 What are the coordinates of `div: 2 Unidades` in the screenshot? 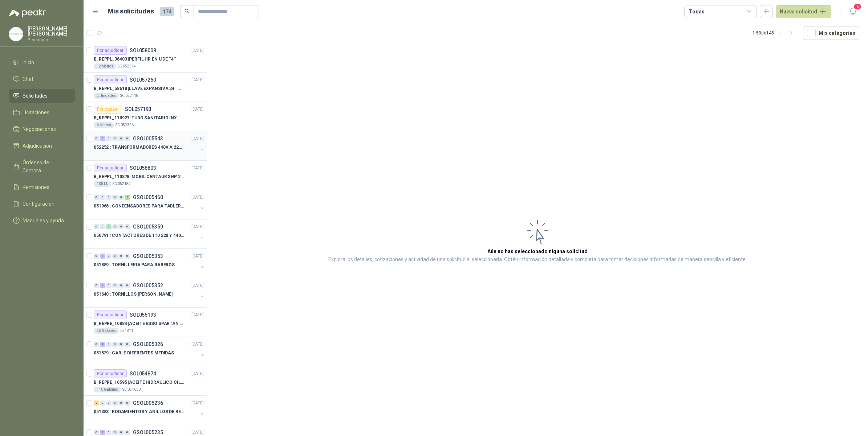 It's located at (106, 96).